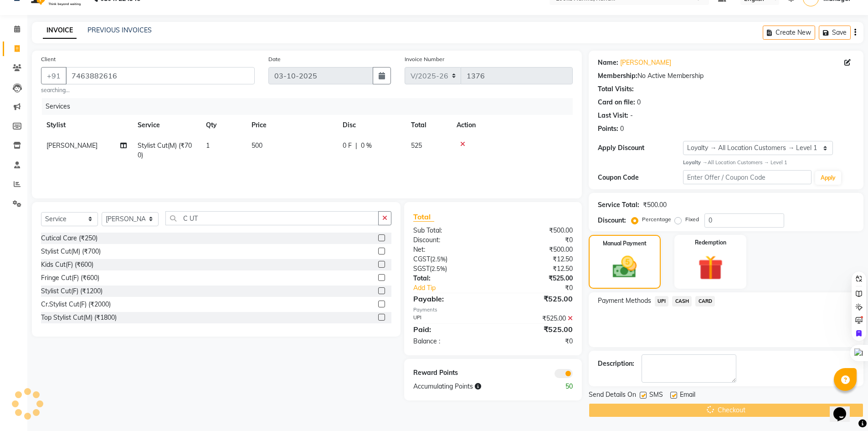 The image size is (868, 431). I want to click on button: +91, so click(54, 76).